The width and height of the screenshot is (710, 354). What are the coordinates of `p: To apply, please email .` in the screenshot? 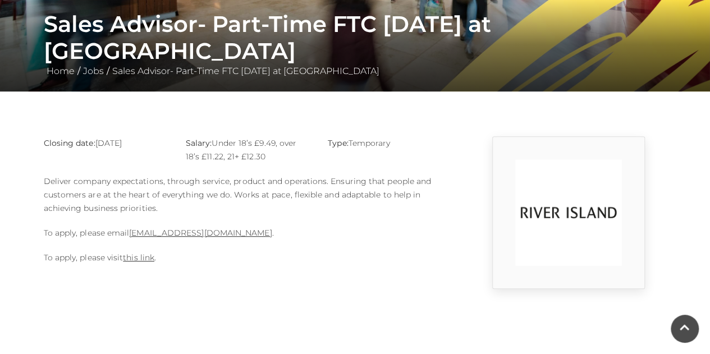 It's located at (249, 233).